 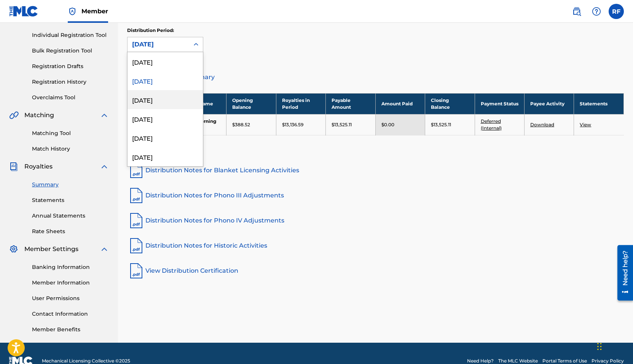 What do you see at coordinates (52, 249) in the screenshot?
I see `span: Member Settings` at bounding box center [52, 249].